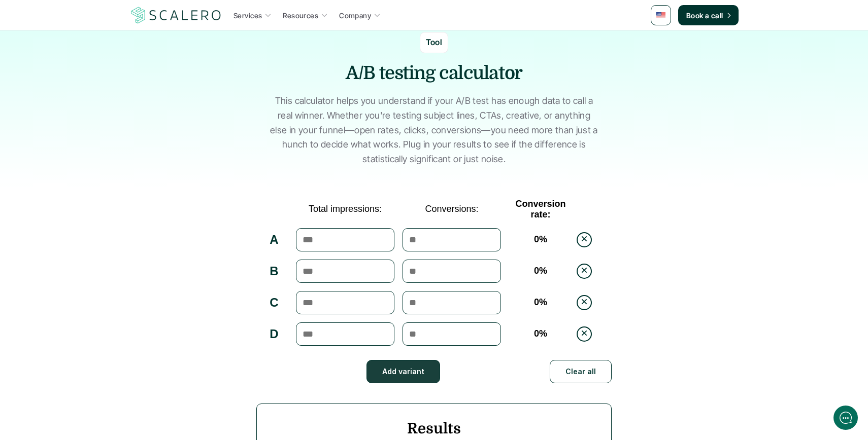 The width and height of the screenshot is (868, 440). What do you see at coordinates (275, 335) in the screenshot?
I see `td: D` at bounding box center [275, 335].